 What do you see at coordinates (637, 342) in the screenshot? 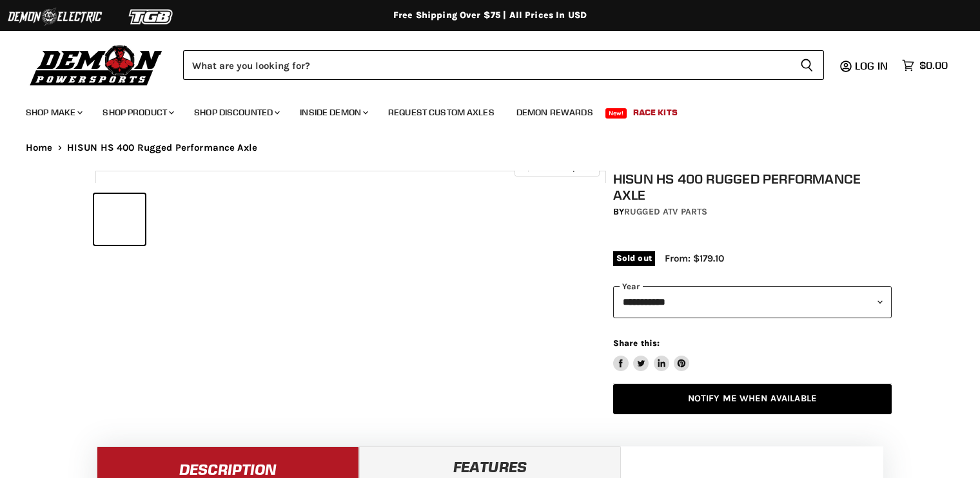
I see `span: Share this:` at bounding box center [637, 342].